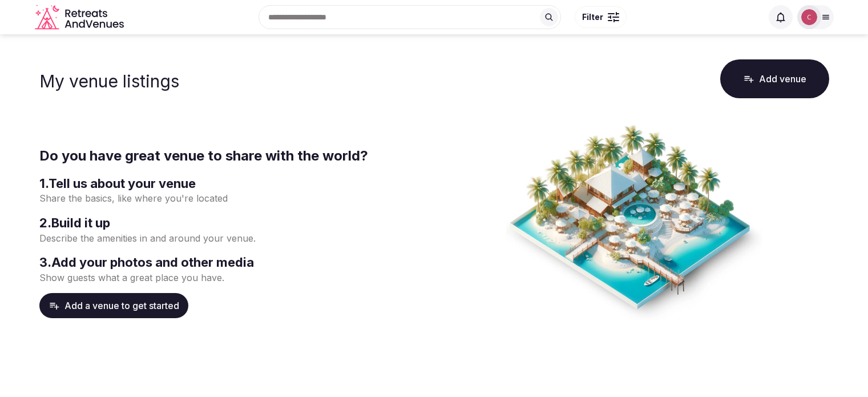 The height and width of the screenshot is (397, 868). What do you see at coordinates (234, 156) in the screenshot?
I see `h2: Do you have great venue to share with the world?` at bounding box center [234, 156].